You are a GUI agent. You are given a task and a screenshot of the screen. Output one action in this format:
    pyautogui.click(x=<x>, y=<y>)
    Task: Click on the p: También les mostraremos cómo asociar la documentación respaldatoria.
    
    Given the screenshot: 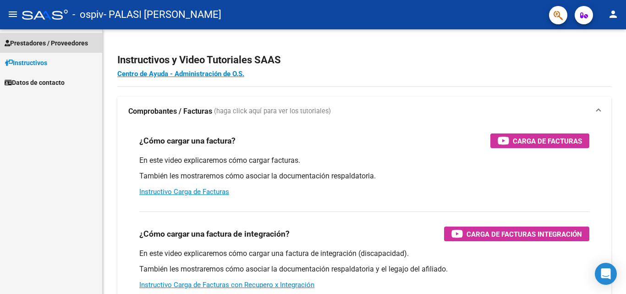 What is the action you would take?
    pyautogui.click(x=364, y=176)
    